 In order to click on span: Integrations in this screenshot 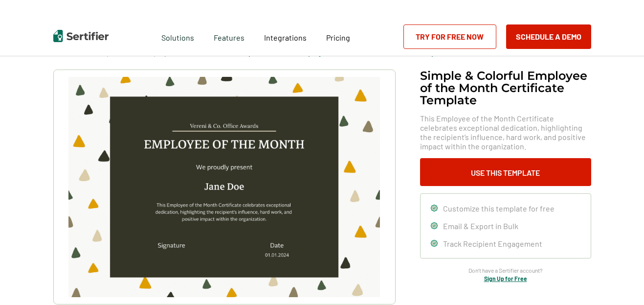, I will do `click(285, 37)`.